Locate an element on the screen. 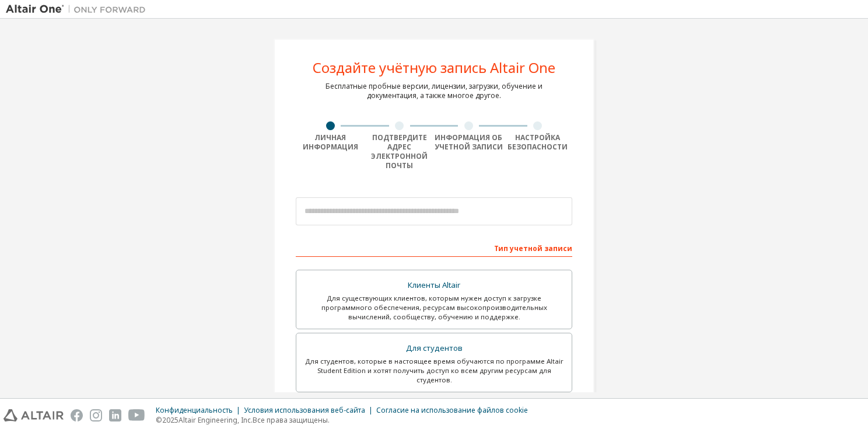 Image resolution: width=868 pixels, height=432 pixels. ya-tr-span: Создайте учётную запись Altair One is located at coordinates (434, 67).